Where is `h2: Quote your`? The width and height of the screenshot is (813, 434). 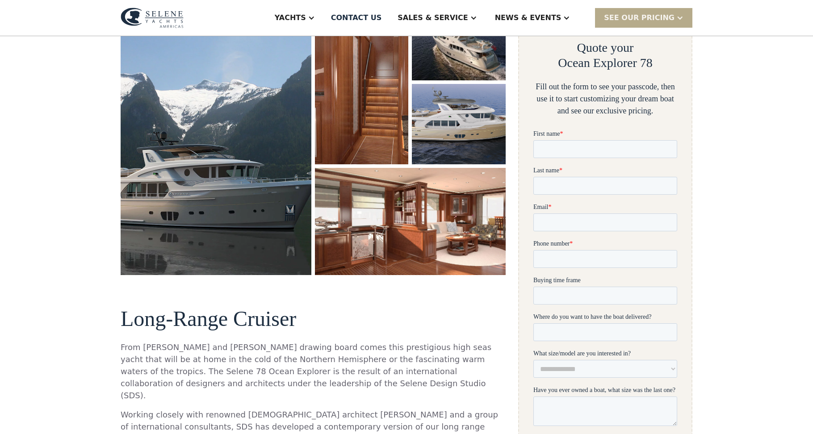
h2: Quote your is located at coordinates (606, 48).